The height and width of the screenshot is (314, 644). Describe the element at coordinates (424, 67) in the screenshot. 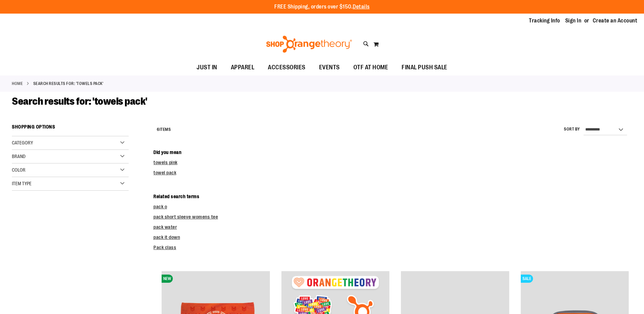

I see `span: FINAL PUSH SALE` at that location.